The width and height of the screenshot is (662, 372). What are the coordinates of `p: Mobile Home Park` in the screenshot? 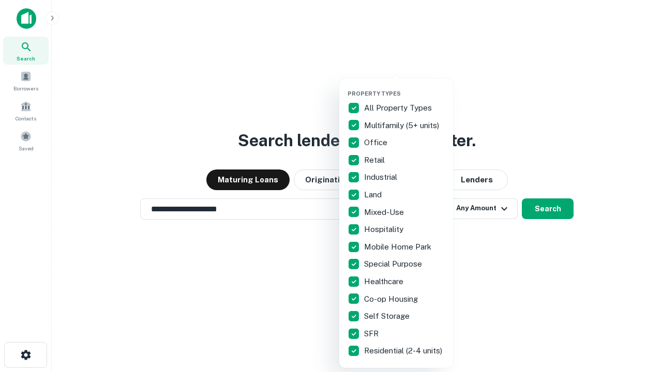 It's located at (399, 247).